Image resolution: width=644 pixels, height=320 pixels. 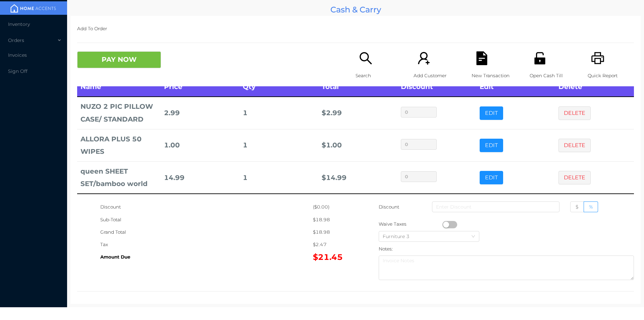 I want to click on th: Edit, so click(x=516, y=87).